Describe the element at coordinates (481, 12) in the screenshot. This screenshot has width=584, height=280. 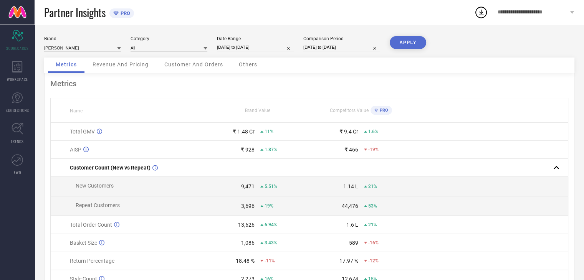
I see `div: Open download list` at that location.